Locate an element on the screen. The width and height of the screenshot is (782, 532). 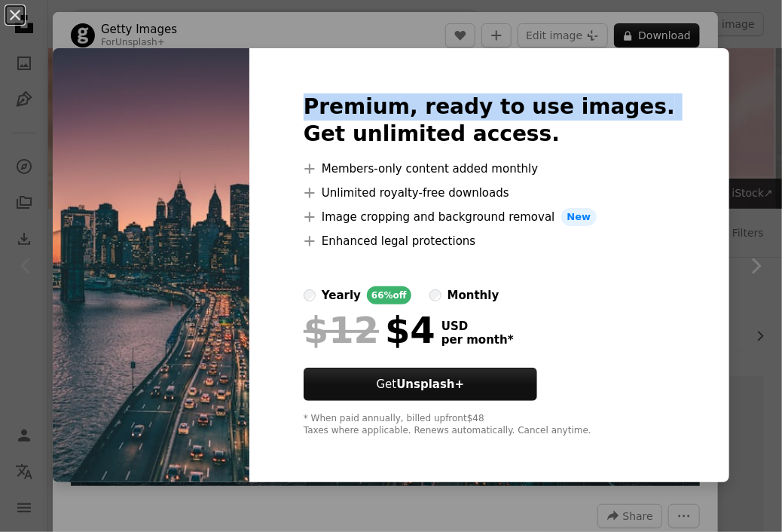
h2: Premium, ready to use images. Get unlimited access. is located at coordinates (489, 120).